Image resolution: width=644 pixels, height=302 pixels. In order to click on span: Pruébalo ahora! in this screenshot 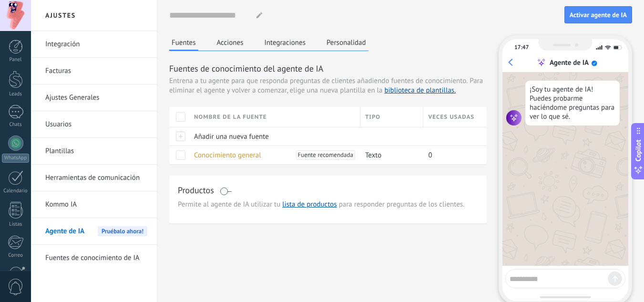, I will do `click(123, 231)`.